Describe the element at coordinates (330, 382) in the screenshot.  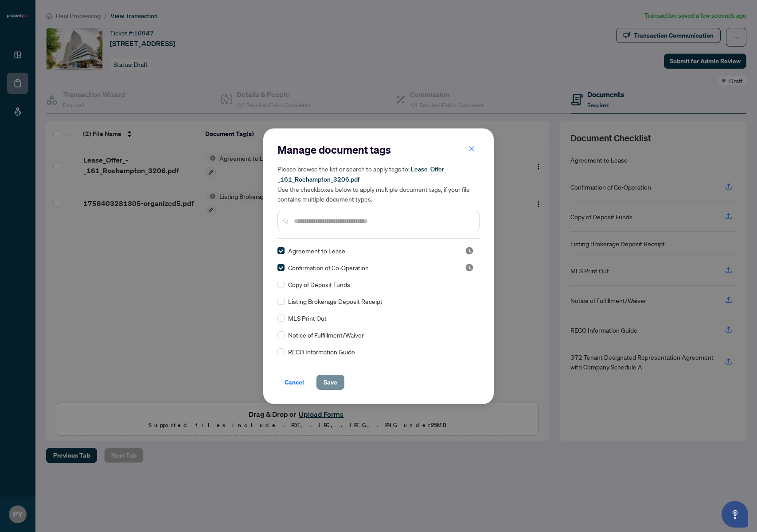
I see `span: Save` at that location.